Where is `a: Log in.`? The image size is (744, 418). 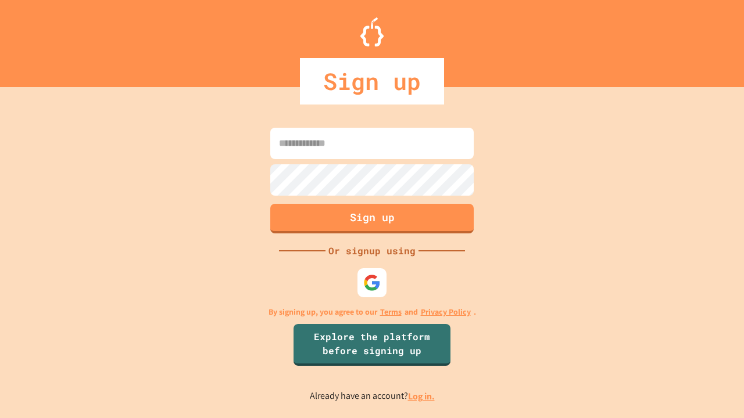
a: Log in. is located at coordinates (421, 396).